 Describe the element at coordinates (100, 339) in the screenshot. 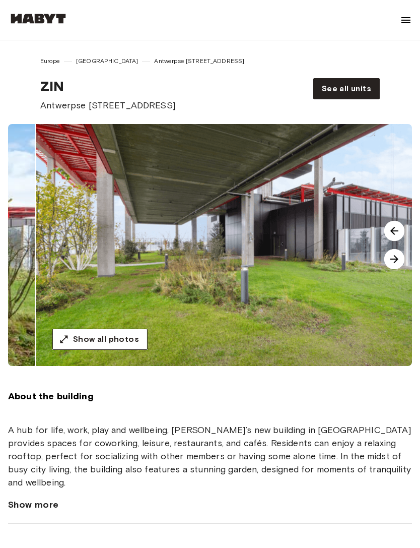

I see `button: Show all photos` at that location.